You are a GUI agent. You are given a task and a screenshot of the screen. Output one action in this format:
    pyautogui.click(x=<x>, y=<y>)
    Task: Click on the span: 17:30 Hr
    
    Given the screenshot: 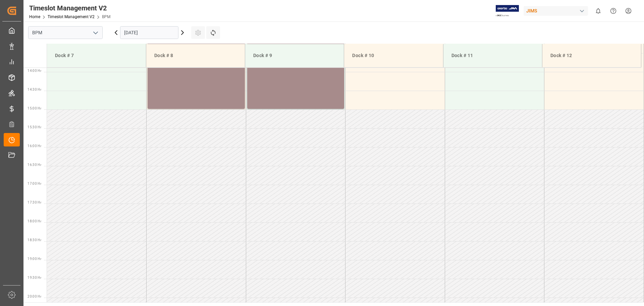 What is the action you would take?
    pyautogui.click(x=34, y=202)
    